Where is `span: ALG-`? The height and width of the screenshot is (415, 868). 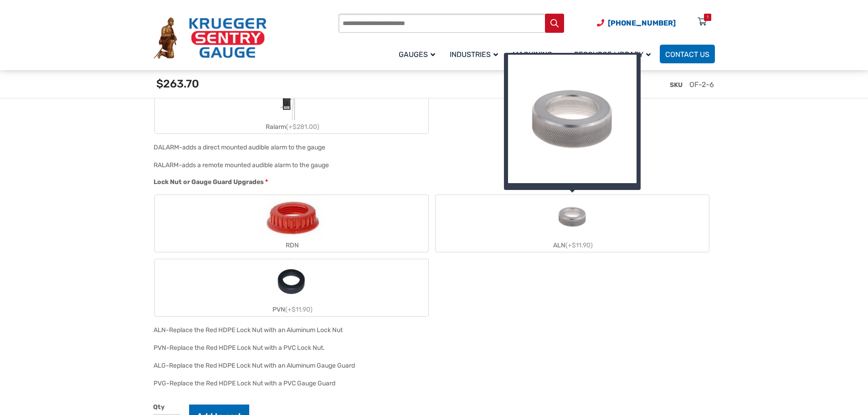 span: ALG- is located at coordinates (162, 365).